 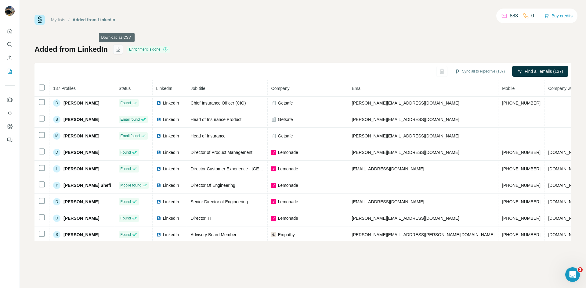 I want to click on button: Quick start, so click(x=10, y=31).